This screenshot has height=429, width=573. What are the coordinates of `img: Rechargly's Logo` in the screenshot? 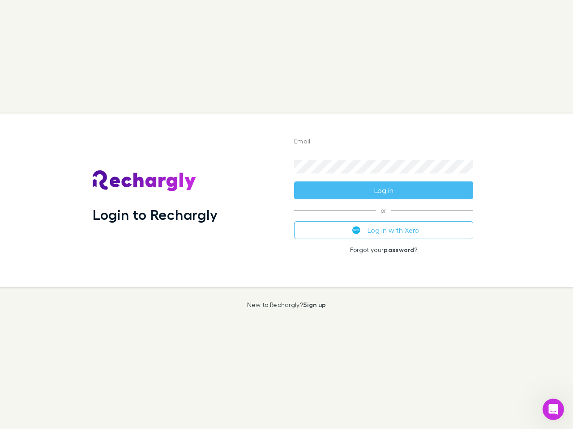 It's located at (144, 181).